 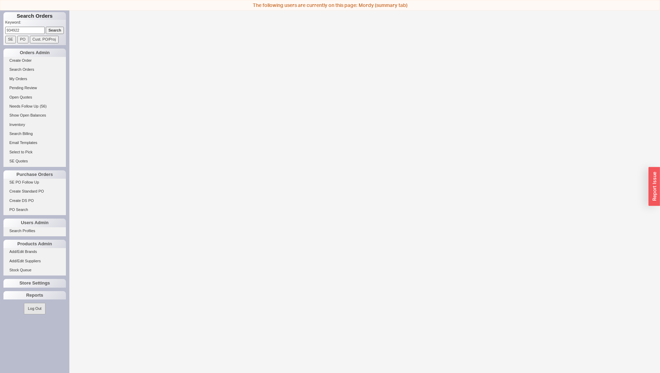 I want to click on input: PO, so click(x=23, y=39).